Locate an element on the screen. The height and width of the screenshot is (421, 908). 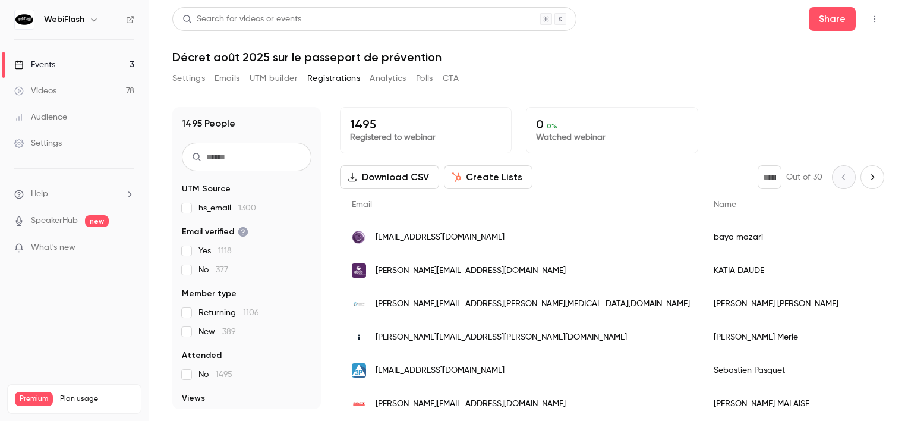
img: bpce-si.fr is located at coordinates (359, 237).